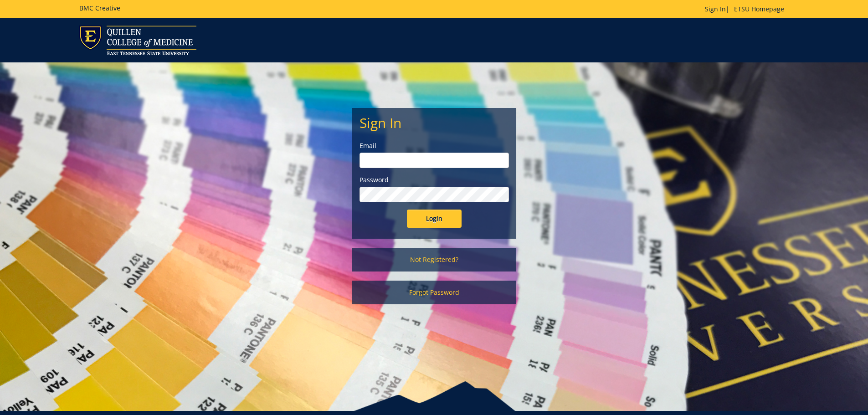 This screenshot has height=415, width=868. What do you see at coordinates (759, 8) in the screenshot?
I see `a: ETSU Homepage` at bounding box center [759, 8].